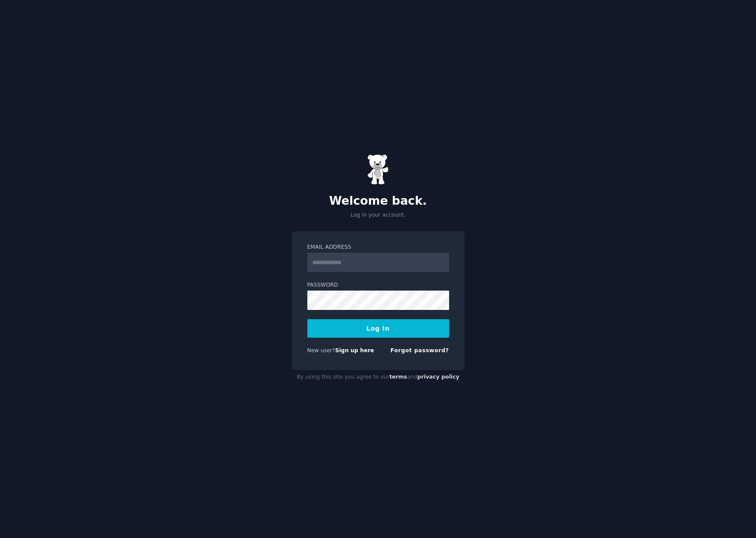  I want to click on img: Gummy Bear, so click(378, 169).